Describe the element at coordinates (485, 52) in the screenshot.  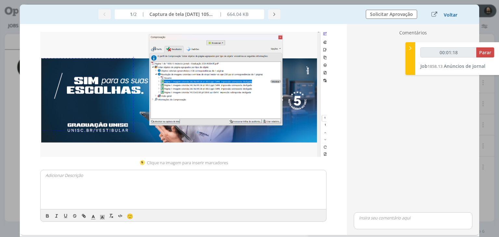
I see `button: Parar` at that location.